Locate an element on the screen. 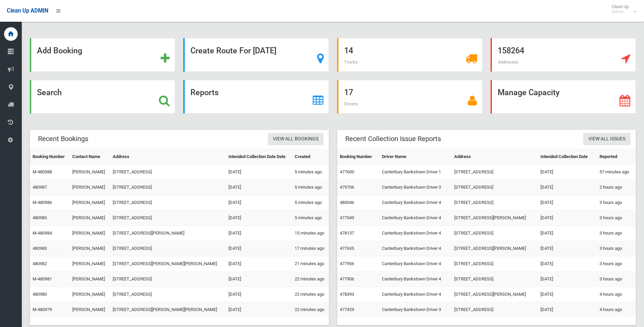 This screenshot has height=327, width=644. small: Admin is located at coordinates (620, 12).